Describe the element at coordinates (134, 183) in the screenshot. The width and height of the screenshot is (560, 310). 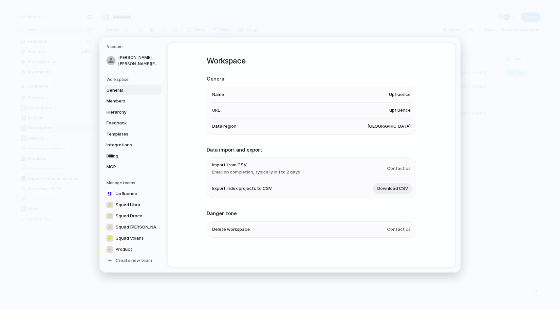
I see `h5: Manage teams` at that location.